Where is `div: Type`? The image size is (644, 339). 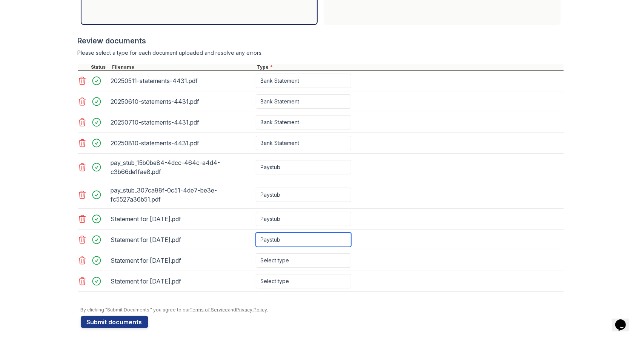
div: Type is located at coordinates (410, 67).